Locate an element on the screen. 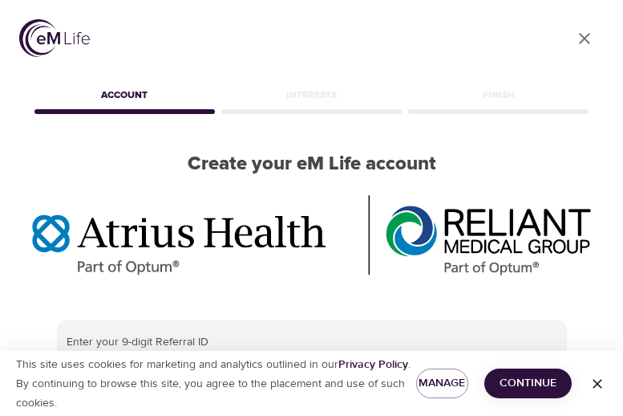 The image size is (623, 416). span: Continue is located at coordinates (528, 383).